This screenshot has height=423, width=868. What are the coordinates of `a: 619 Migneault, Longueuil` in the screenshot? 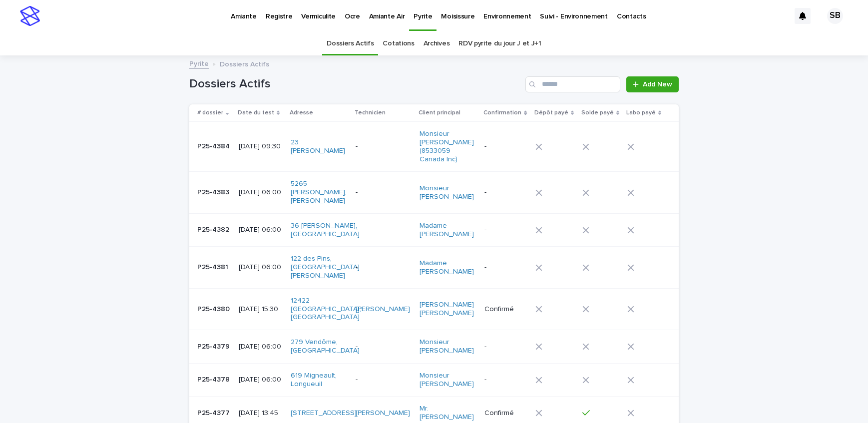 It's located at (318, 380).